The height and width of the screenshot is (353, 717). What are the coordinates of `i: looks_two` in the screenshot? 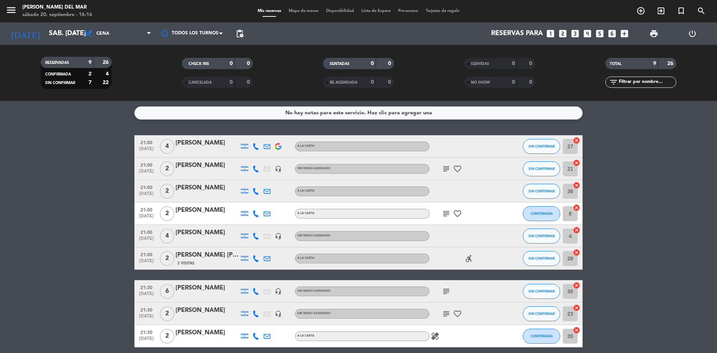 It's located at (563, 34).